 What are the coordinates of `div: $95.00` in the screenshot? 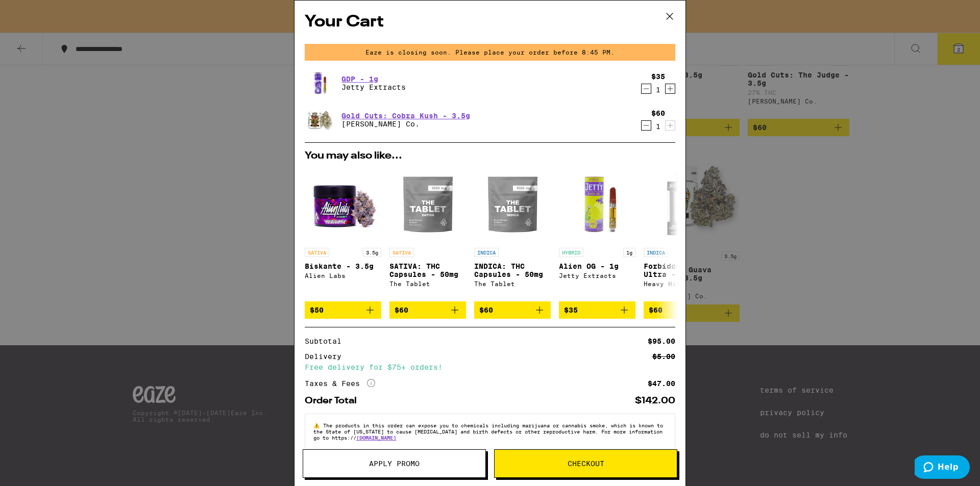 It's located at (661, 341).